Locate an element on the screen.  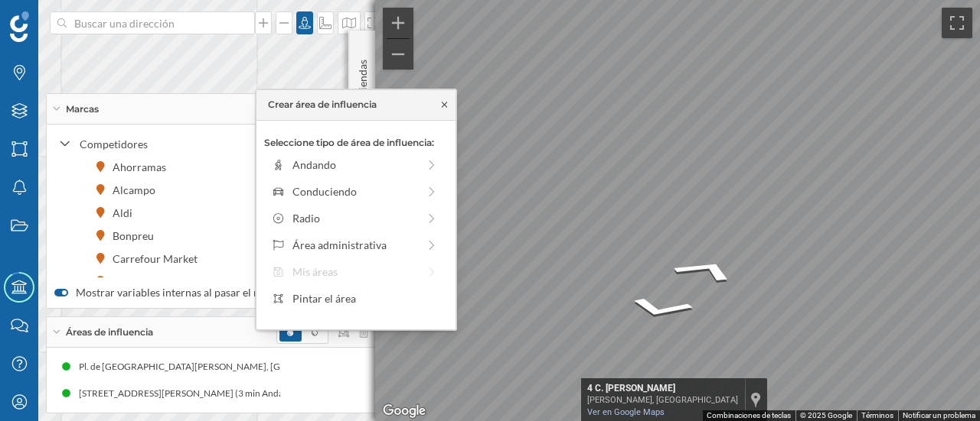
span: Áreas de influencia is located at coordinates (110, 333).